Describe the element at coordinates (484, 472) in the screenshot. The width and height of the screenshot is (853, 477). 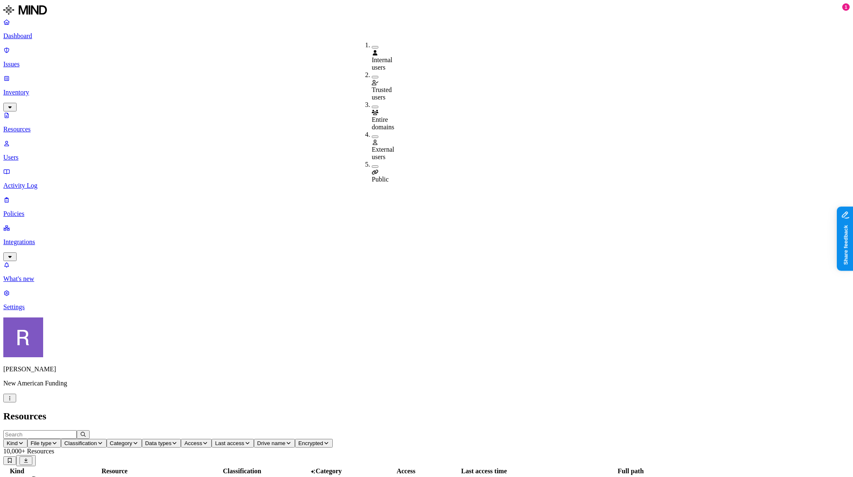
I see `div: Last access time` at that location.